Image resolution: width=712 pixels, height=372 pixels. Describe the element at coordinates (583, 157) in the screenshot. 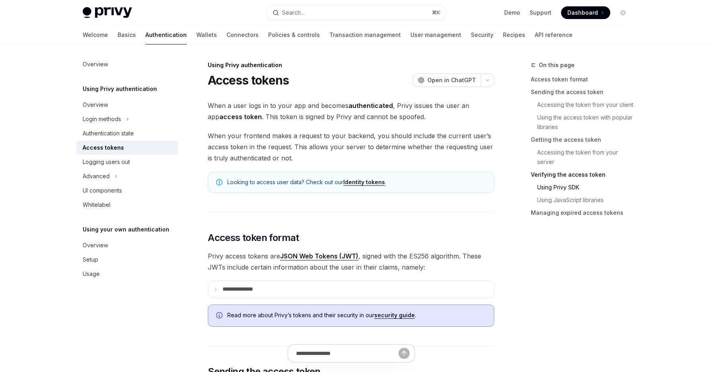

I see `a: Accessing the token from your server` at that location.